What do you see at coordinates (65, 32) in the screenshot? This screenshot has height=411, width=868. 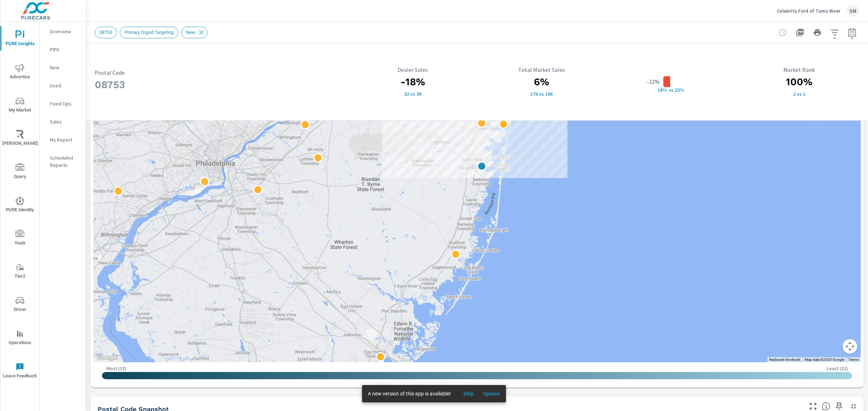 I see `p: Overview` at bounding box center [65, 32].